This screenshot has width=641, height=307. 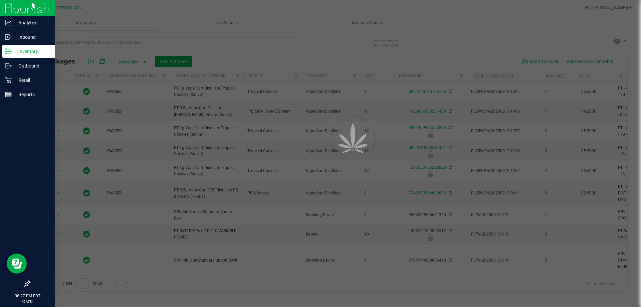 I want to click on inline-svg: Inventory, so click(x=8, y=51).